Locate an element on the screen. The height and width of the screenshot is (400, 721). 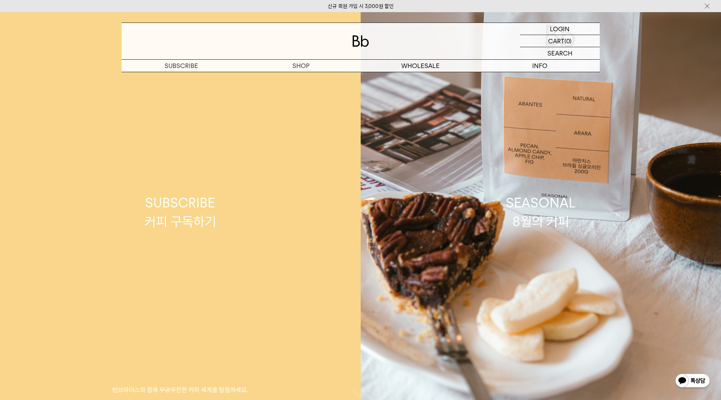
a: LOGIN is located at coordinates (560, 29).